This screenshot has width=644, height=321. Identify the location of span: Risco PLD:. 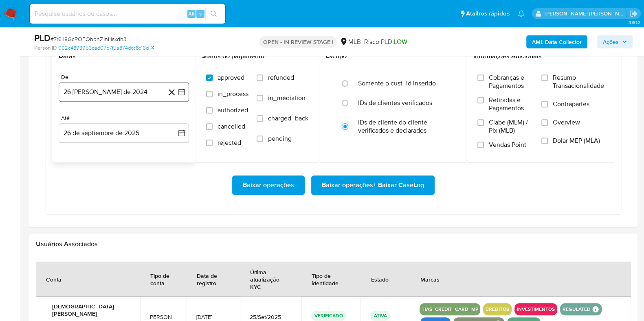
(385, 42).